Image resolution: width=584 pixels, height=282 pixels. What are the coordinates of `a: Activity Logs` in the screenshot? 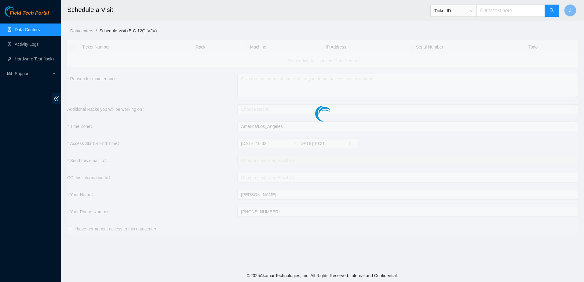 It's located at (27, 44).